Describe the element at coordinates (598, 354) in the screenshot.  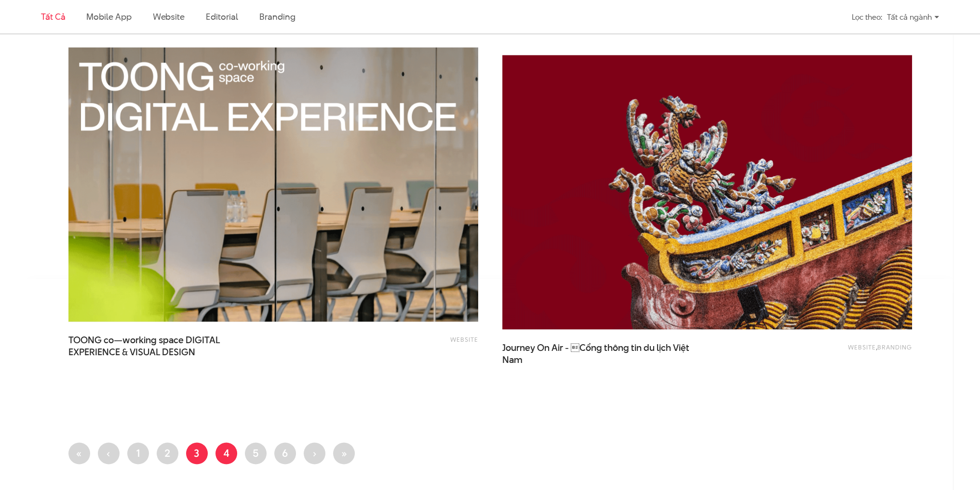
I see `a: Journey On Air - Cổng thông tin du lịch ViệtNam` at that location.